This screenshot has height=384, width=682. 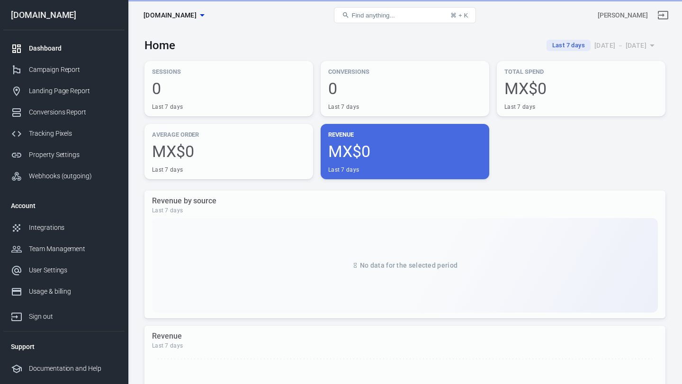 I want to click on div: Account id: Ul97uTIP, so click(x=622, y=15).